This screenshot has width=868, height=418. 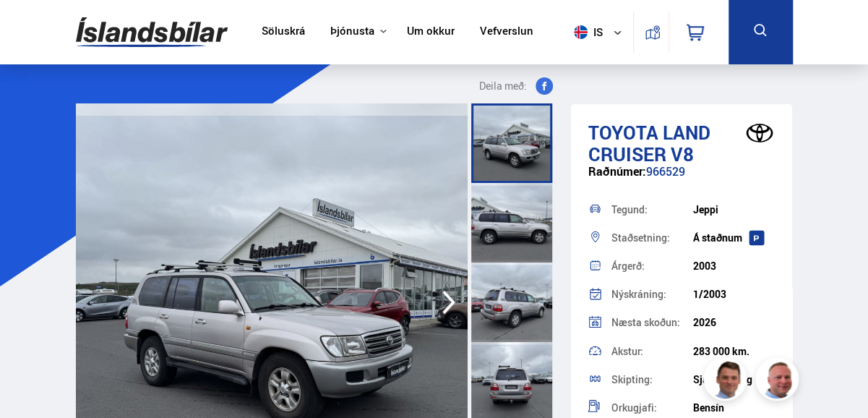 What do you see at coordinates (652, 210) in the screenshot?
I see `div: Tegund:` at bounding box center [652, 210].